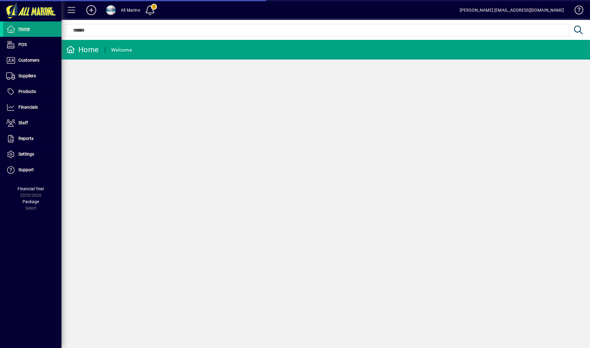 This screenshot has width=590, height=348. I want to click on a: Suppliers, so click(32, 76).